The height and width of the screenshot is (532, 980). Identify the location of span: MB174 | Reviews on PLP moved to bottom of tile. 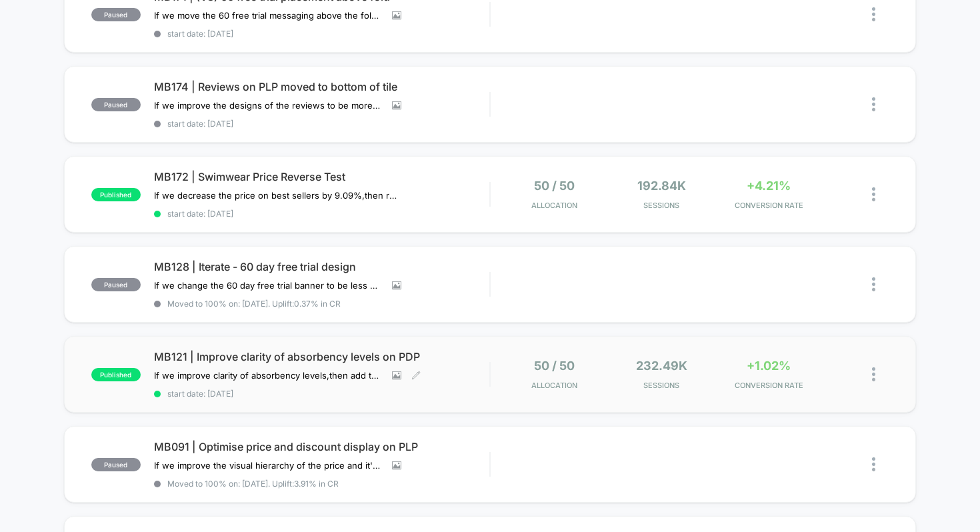
(322, 87).